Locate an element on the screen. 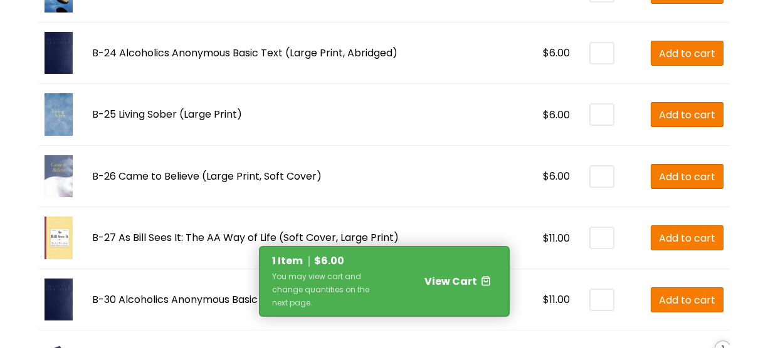 The image size is (768, 348). a: B-24 Alcoholics Anonymous Basic Text (Large Print, Abridged) is located at coordinates (244, 53).